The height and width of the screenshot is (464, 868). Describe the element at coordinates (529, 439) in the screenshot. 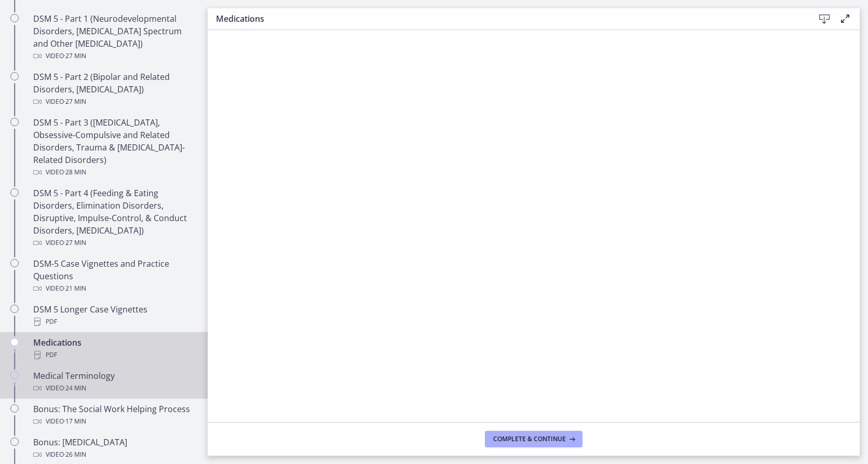

I see `span: Complete & continue` at that location.